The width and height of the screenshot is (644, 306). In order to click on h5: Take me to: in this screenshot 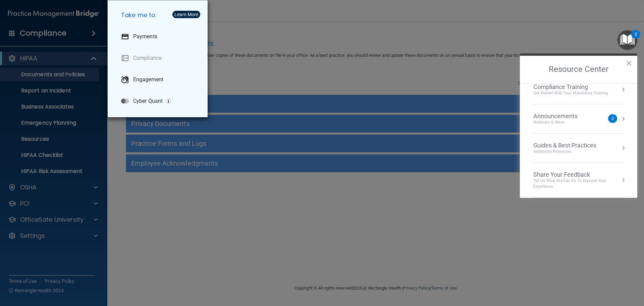, I will do `click(159, 15)`.